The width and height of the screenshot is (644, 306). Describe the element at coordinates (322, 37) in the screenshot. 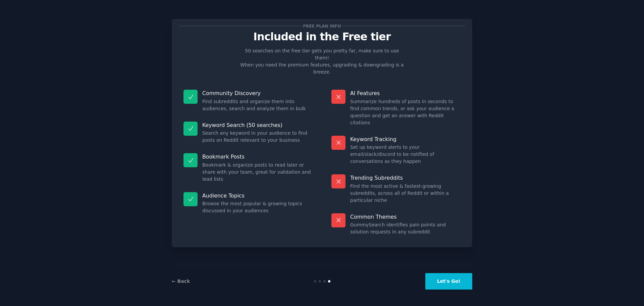

I see `p: Included in the Free tier` at that location.